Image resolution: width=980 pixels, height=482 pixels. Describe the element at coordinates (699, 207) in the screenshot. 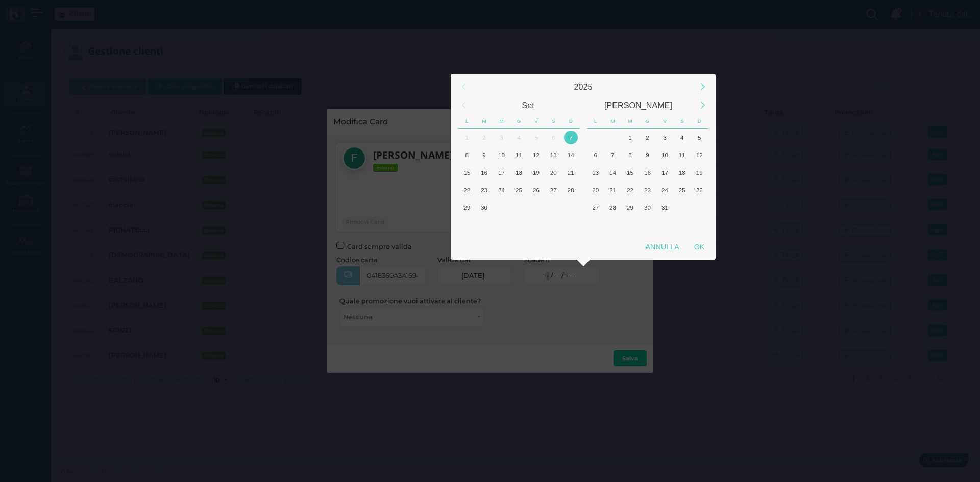

I see `div: Domenica, Novembre 2` at that location.